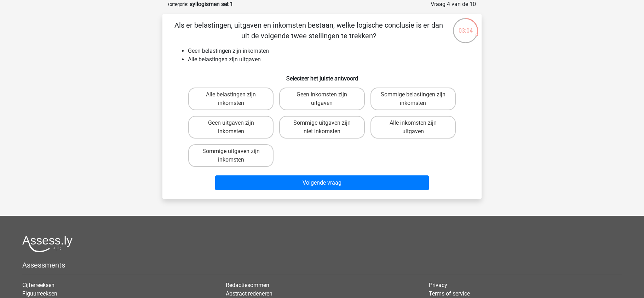  What do you see at coordinates (309, 31) in the screenshot?
I see `p: Als er belastingen, uitgaven en inkomsten bestaan, welke logische conclusie is er dan uit de volg...` at bounding box center [309, 31].